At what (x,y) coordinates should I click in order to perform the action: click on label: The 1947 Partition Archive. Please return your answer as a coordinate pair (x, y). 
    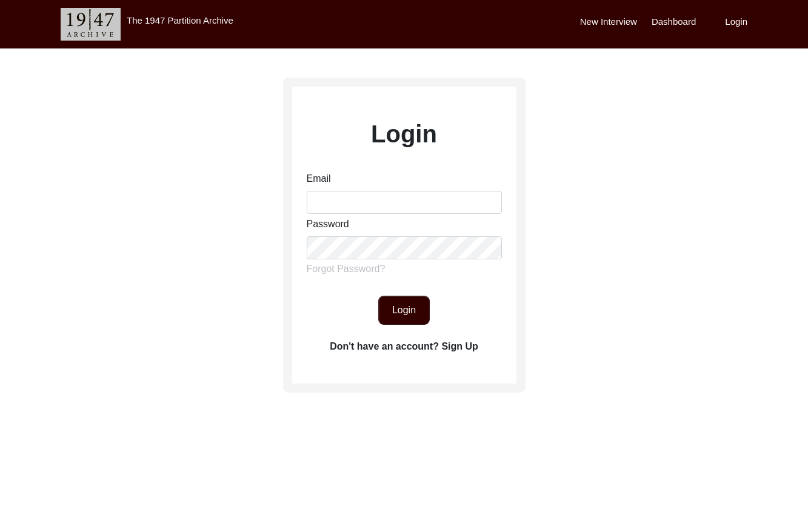
    Looking at the image, I should click on (180, 20).